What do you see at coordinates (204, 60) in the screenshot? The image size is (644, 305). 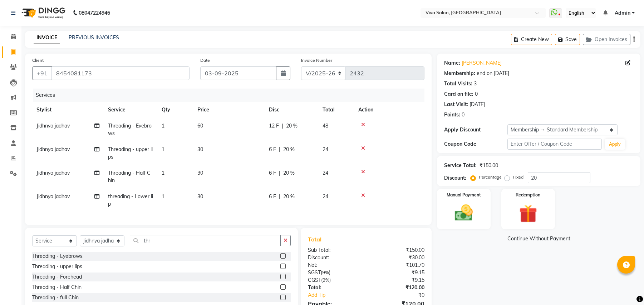 I see `label: Date` at bounding box center [204, 60].